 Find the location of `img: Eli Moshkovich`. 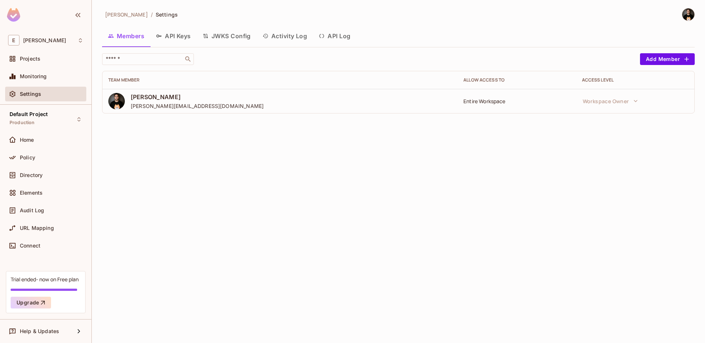

img: Eli Moshkovich is located at coordinates (688, 14).